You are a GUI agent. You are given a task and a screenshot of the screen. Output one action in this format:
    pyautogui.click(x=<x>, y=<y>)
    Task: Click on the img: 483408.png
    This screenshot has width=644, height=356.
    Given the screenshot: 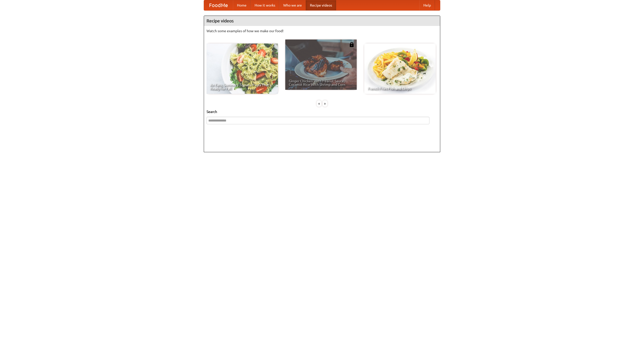 What is the action you would take?
    pyautogui.click(x=351, y=44)
    